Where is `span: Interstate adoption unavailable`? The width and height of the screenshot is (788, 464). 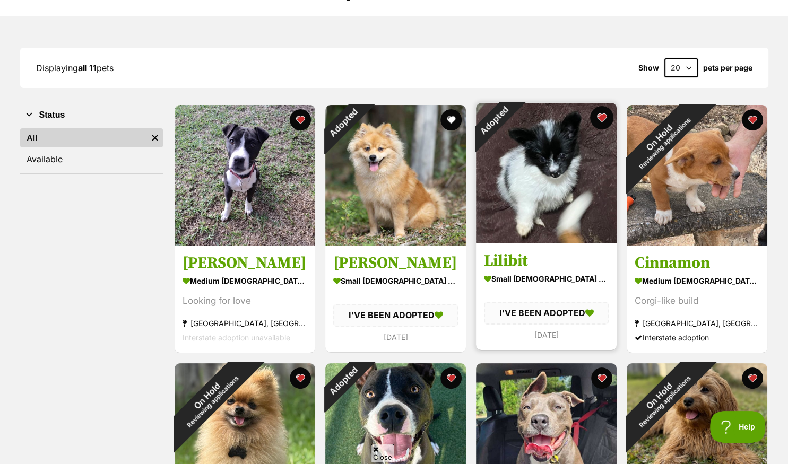
span: Interstate adoption unavailable is located at coordinates (236, 338).